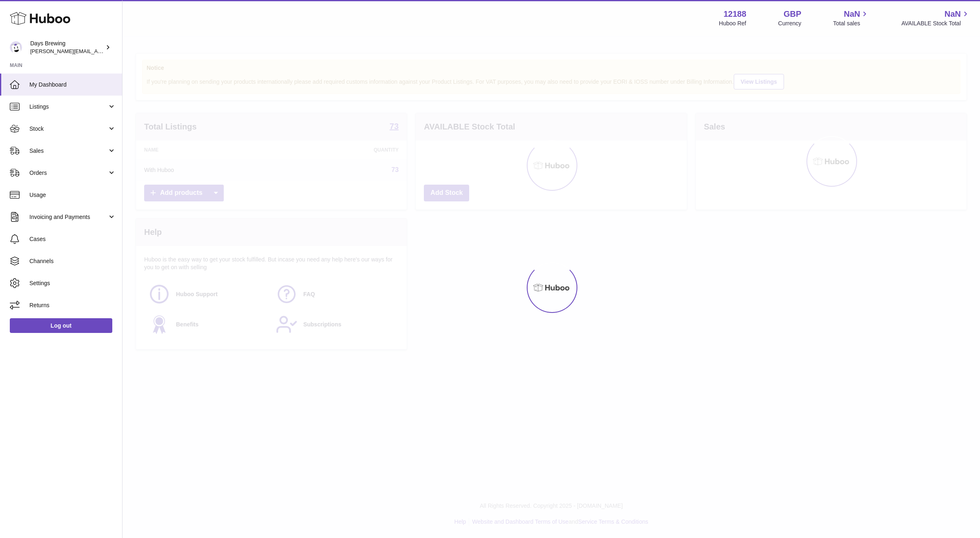 This screenshot has height=538, width=980. Describe the element at coordinates (73, 195) in the screenshot. I see `span: Usage` at that location.